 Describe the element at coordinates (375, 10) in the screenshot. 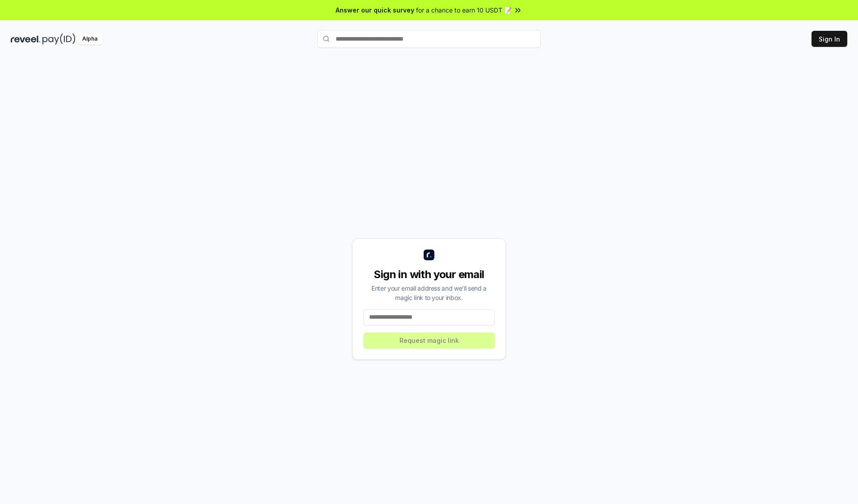

I see `span: Answer our quick survey` at that location.